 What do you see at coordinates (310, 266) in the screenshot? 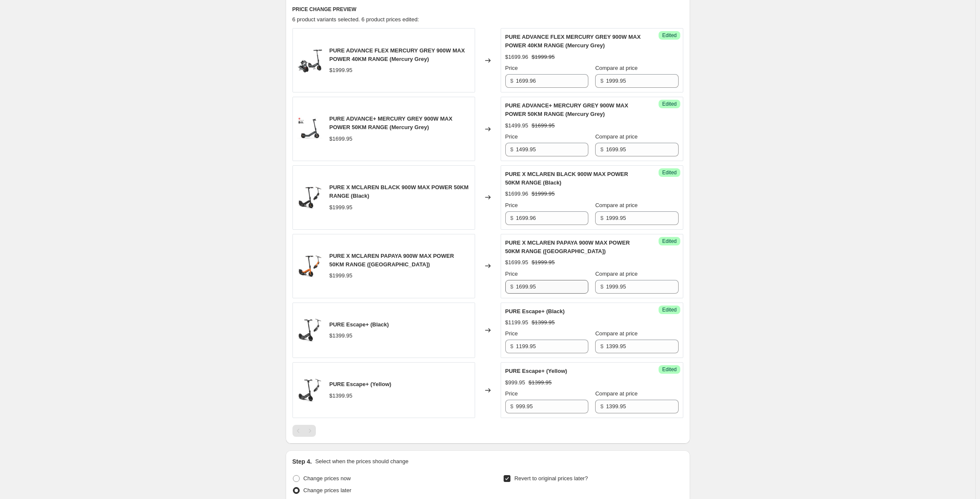
I see `img: pure-scooter-pure-x-mclaren-papaya-33195092115544_21300827-8543-446b-a0f6-eefa41a9633a_80x.jpg` at bounding box center [310, 266].